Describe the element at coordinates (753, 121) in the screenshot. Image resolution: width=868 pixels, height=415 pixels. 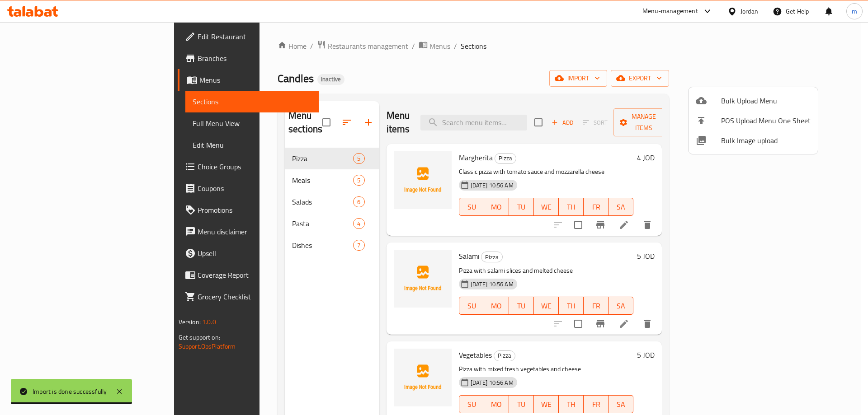
I see `li: POS Upload Menu One Sheet` at that location.